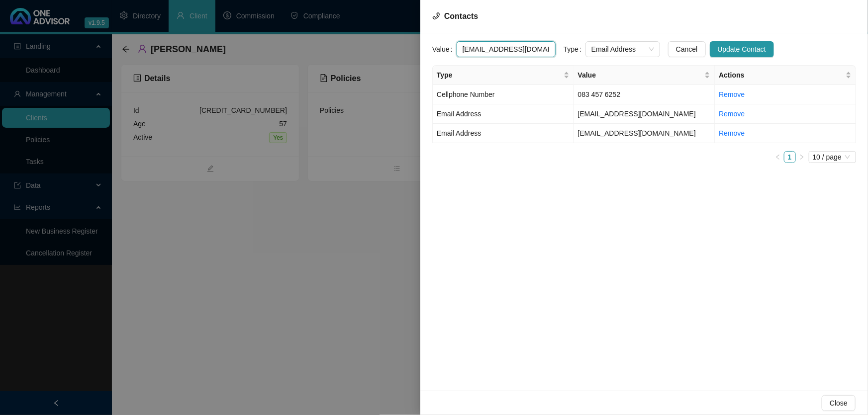  What do you see at coordinates (444, 49) in the screenshot?
I see `label: Value` at bounding box center [444, 49].